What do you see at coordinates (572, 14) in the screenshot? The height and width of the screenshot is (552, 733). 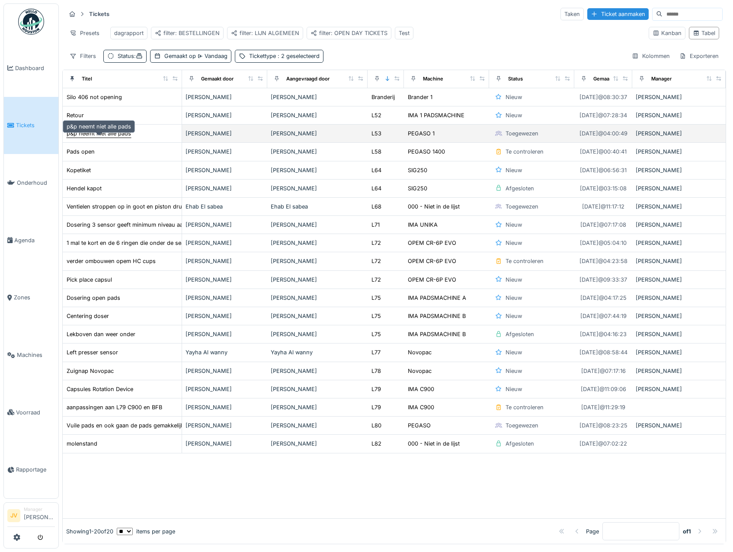 I see `div: Taken` at bounding box center [572, 14].